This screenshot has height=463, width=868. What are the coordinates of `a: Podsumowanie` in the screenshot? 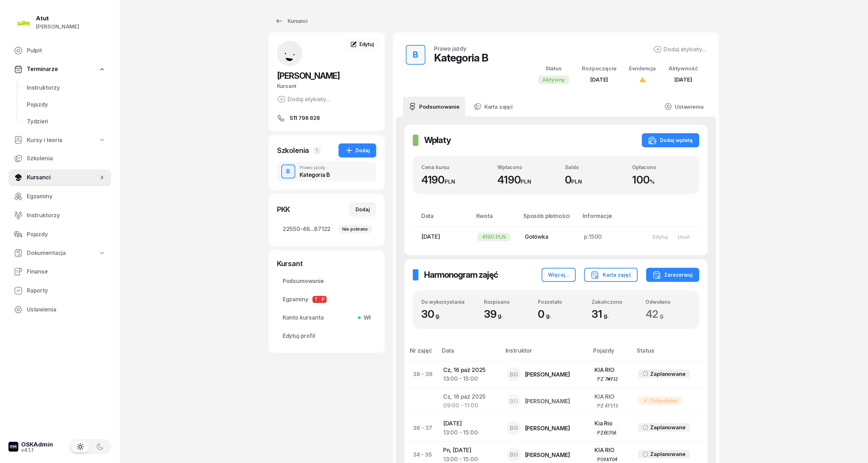 It's located at (326, 281).